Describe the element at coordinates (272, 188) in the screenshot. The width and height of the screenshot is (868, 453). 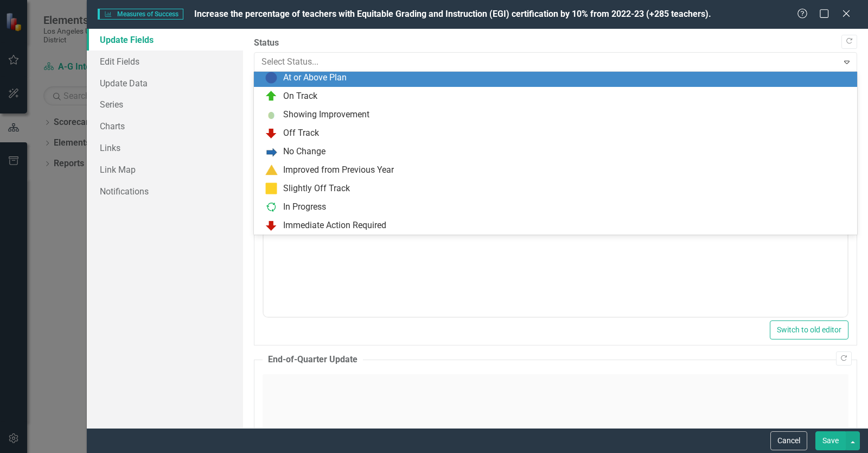
I see `img: Slightly Off Track` at that location.